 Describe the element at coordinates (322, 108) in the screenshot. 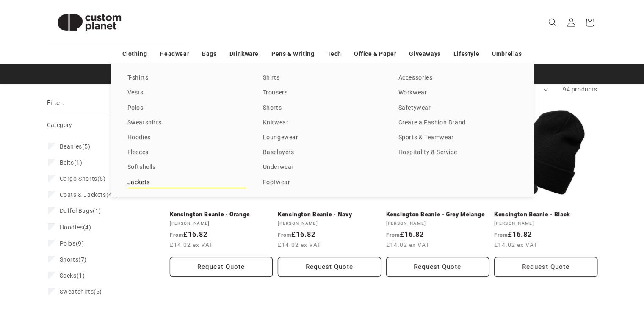

I see `a: Shorts` at that location.